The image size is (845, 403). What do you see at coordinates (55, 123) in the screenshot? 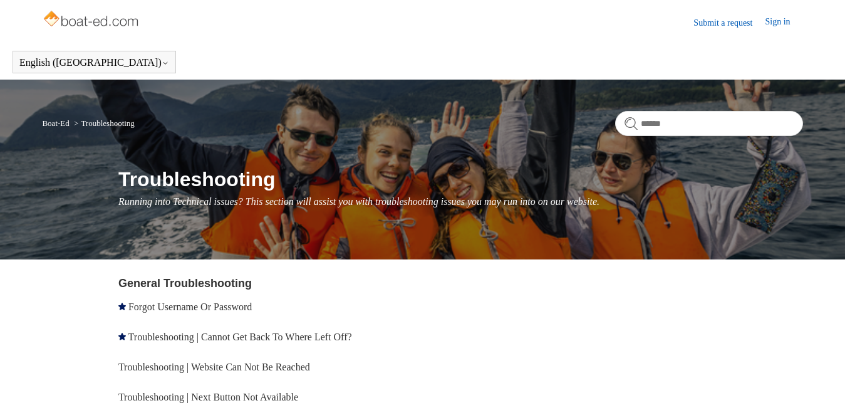
I see `a: Boat-Ed` at bounding box center [55, 123].